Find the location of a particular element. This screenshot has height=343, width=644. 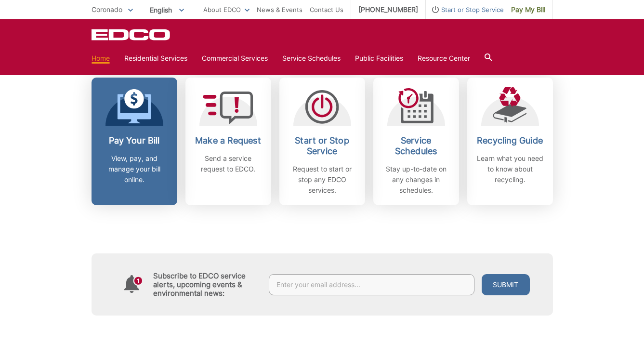

h4: Subscribe to EDCO service alerts, upcoming events & environmental news: is located at coordinates (206, 284).